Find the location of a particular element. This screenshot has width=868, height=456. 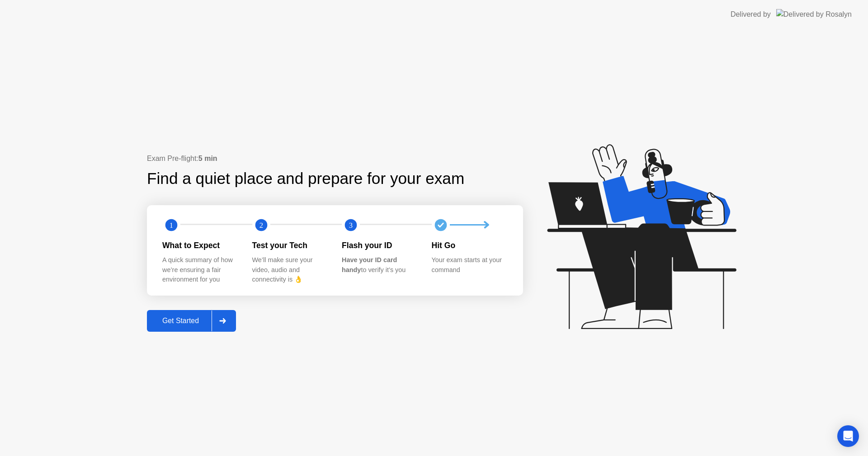

div: Delivered by is located at coordinates (750, 14).